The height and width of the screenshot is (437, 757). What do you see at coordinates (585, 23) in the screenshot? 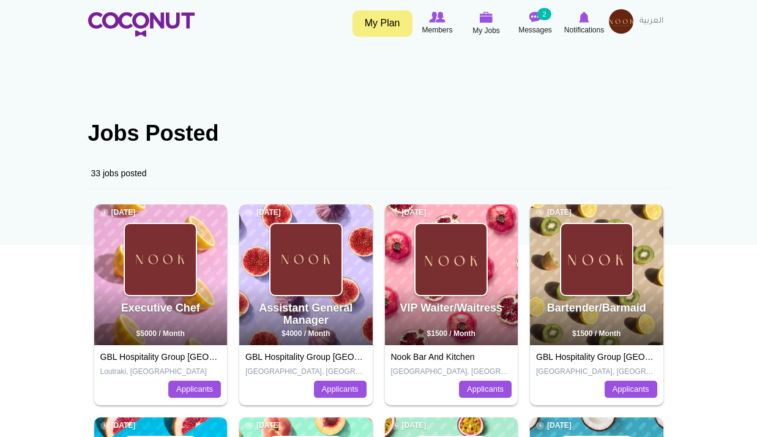
I see `a: Notifications Notifications` at bounding box center [585, 23].